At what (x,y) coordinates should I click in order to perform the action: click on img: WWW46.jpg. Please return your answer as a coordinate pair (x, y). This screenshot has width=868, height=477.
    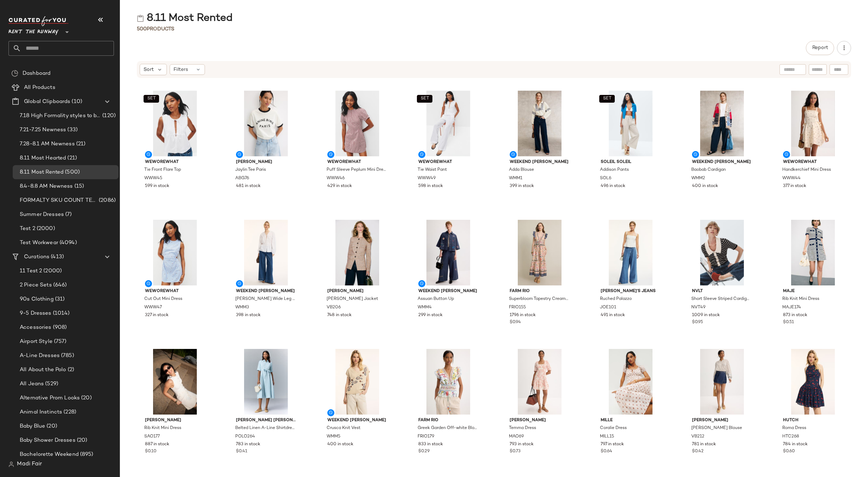
    Looking at the image, I should click on (358, 124).